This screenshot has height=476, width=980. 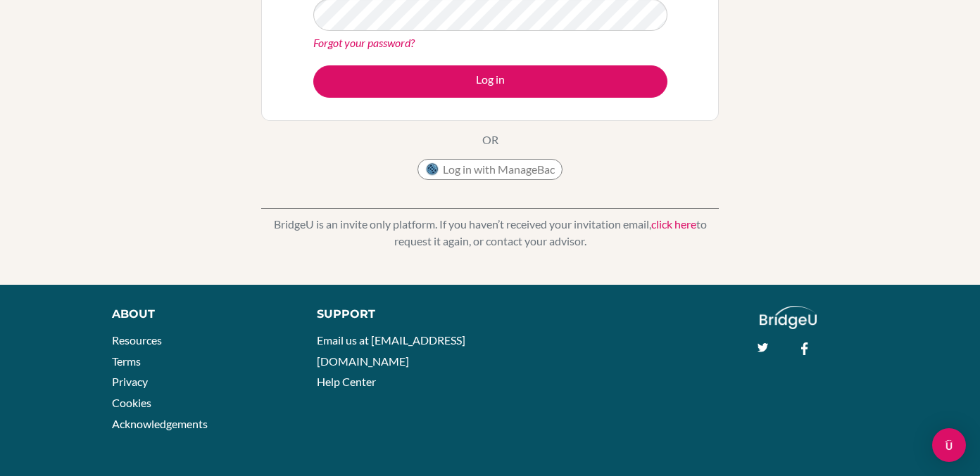 I want to click on button: Log in, so click(x=490, y=82).